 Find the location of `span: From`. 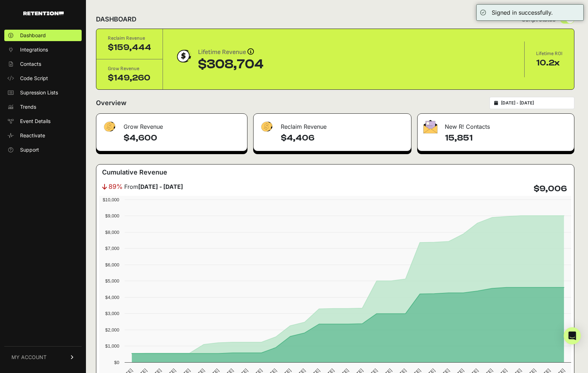

span: From is located at coordinates (154, 187).